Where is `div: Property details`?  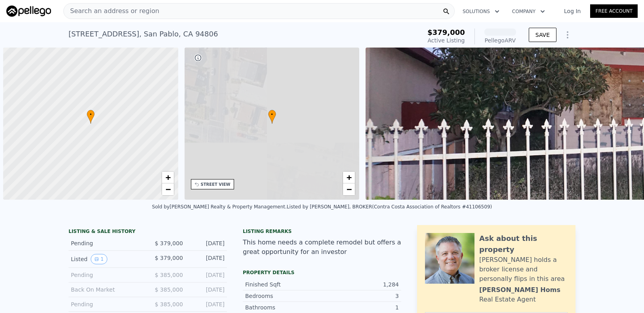
div: Property details is located at coordinates (322, 273).